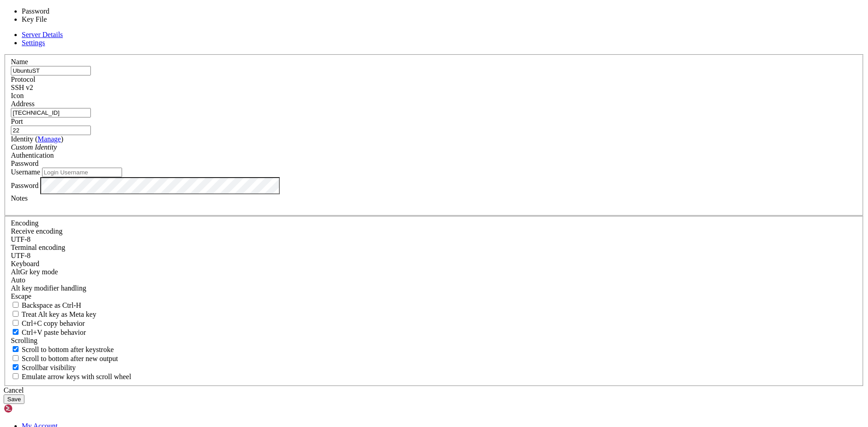 This screenshot has width=868, height=427. What do you see at coordinates (59, 20) in the screenshot?
I see `li: Key File` at bounding box center [59, 20].